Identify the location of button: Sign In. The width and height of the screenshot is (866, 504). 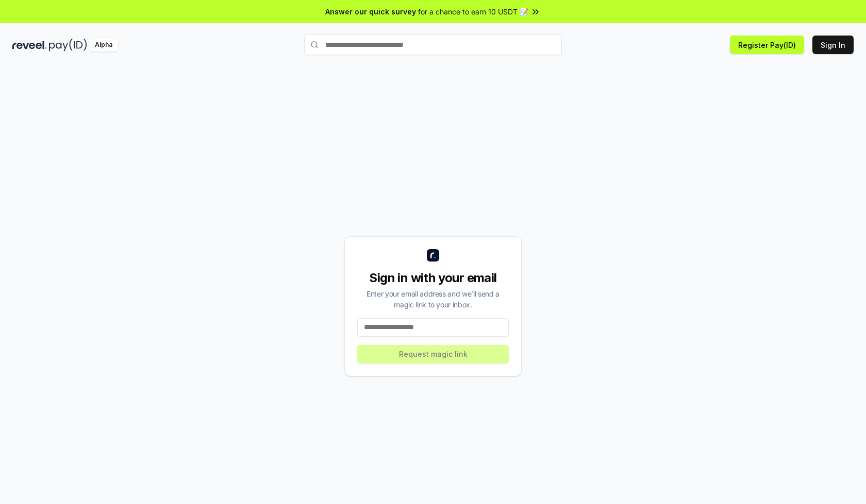
(833, 45).